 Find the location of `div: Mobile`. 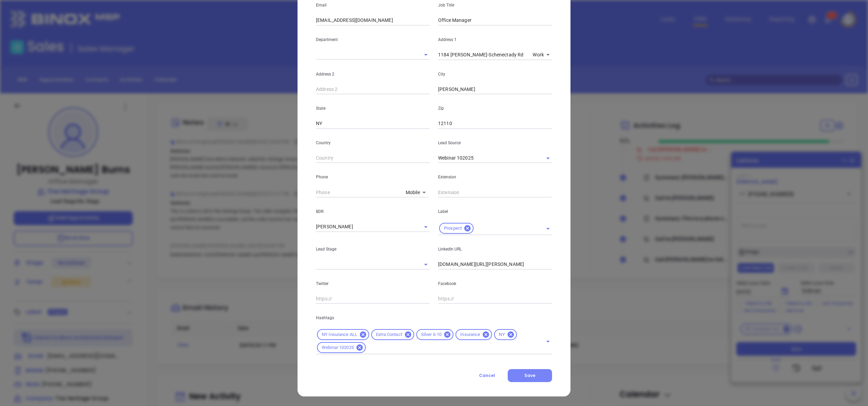

div: Mobile is located at coordinates (417, 193).